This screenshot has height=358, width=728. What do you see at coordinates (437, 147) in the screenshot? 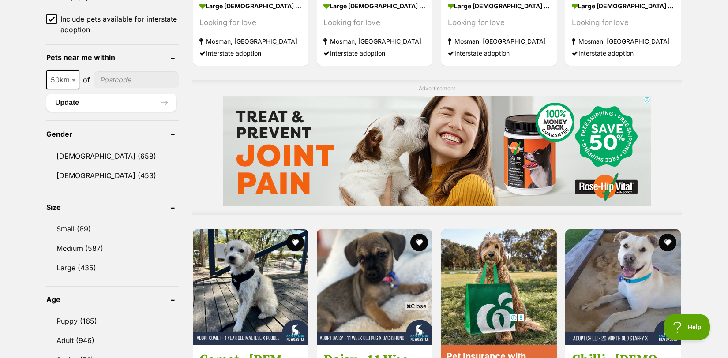
I see `div: Advertisement` at bounding box center [437, 147].